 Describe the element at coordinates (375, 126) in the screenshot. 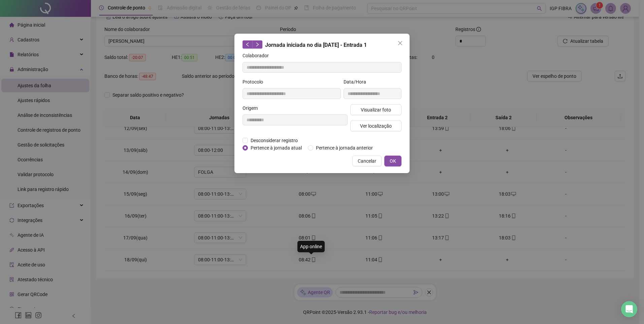

I see `span: Ver localização` at that location.